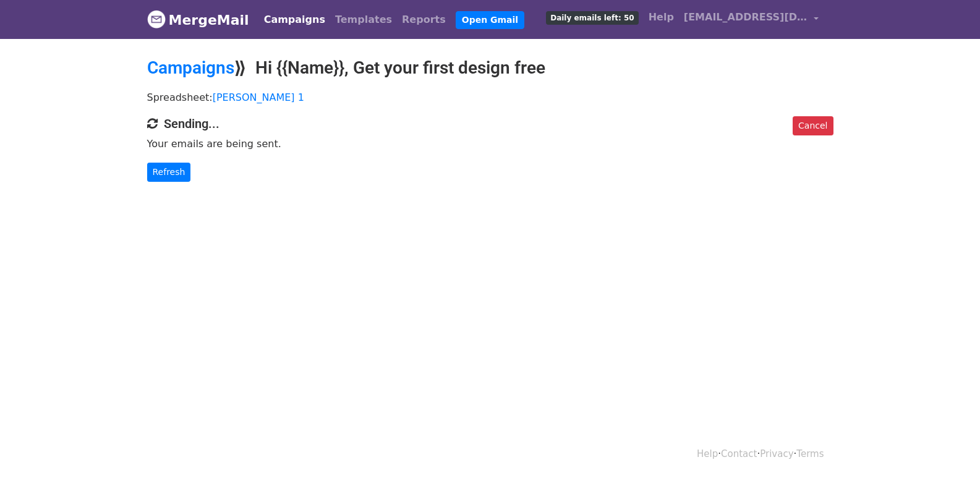  Describe the element at coordinates (491, 144) in the screenshot. I see `p: Your emails are being sent.` at that location.